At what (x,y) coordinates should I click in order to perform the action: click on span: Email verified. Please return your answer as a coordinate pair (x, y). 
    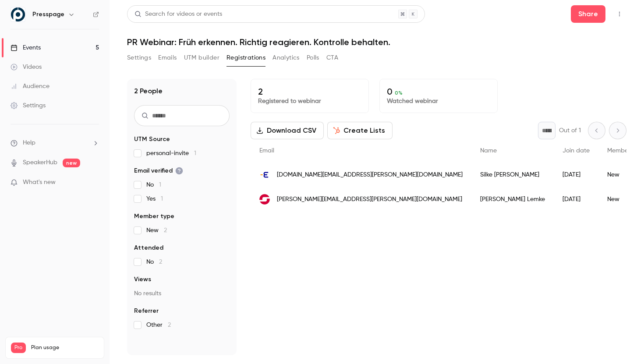
    Looking at the image, I should click on (159, 171).